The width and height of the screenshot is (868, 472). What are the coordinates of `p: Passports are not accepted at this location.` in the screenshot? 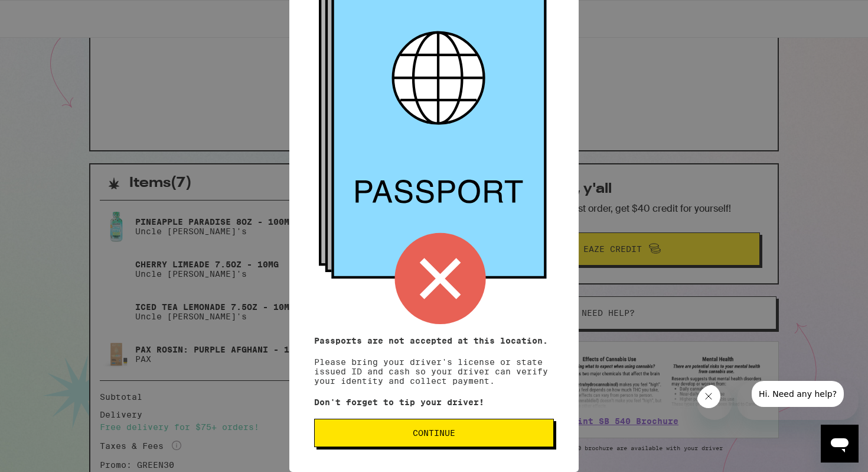 It's located at (434, 341).